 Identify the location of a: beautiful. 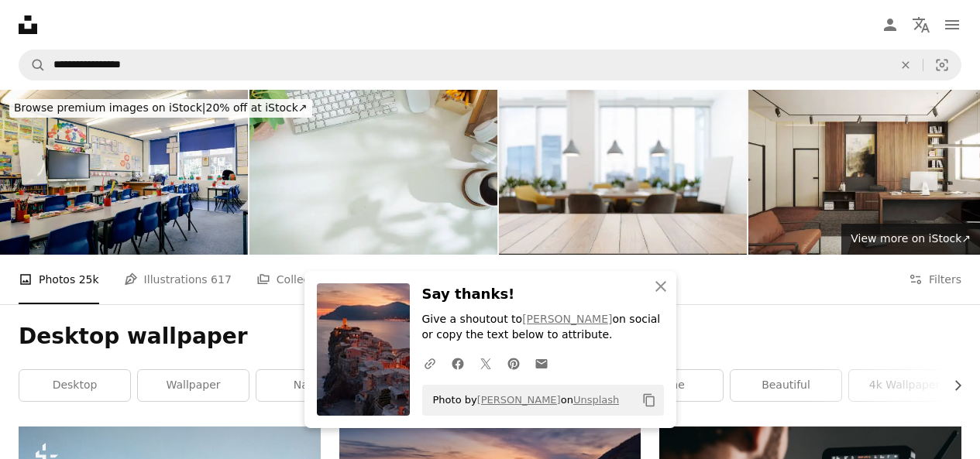
(785, 386).